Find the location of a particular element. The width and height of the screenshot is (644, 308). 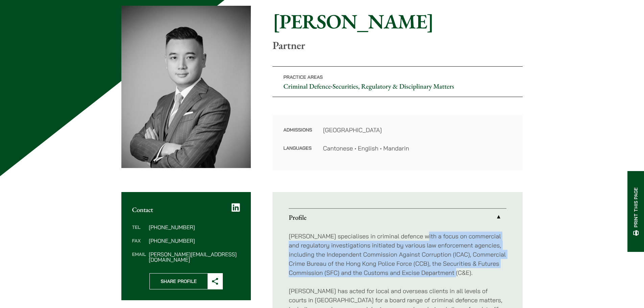

dt: Tel is located at coordinates (139, 231).